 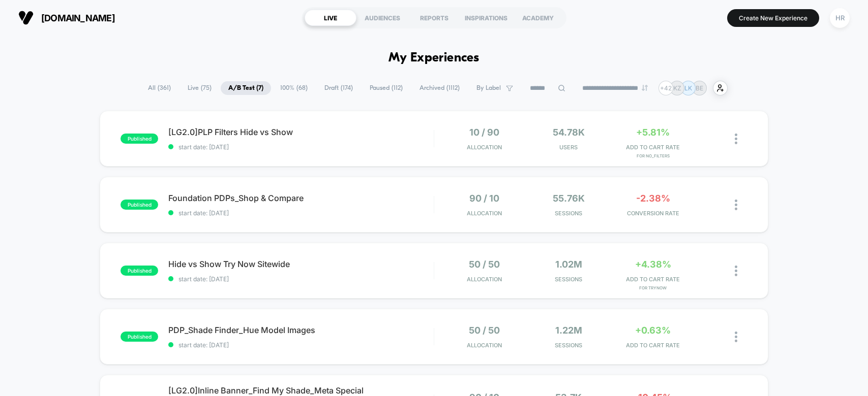 I want to click on h1: My Experiences, so click(x=434, y=58).